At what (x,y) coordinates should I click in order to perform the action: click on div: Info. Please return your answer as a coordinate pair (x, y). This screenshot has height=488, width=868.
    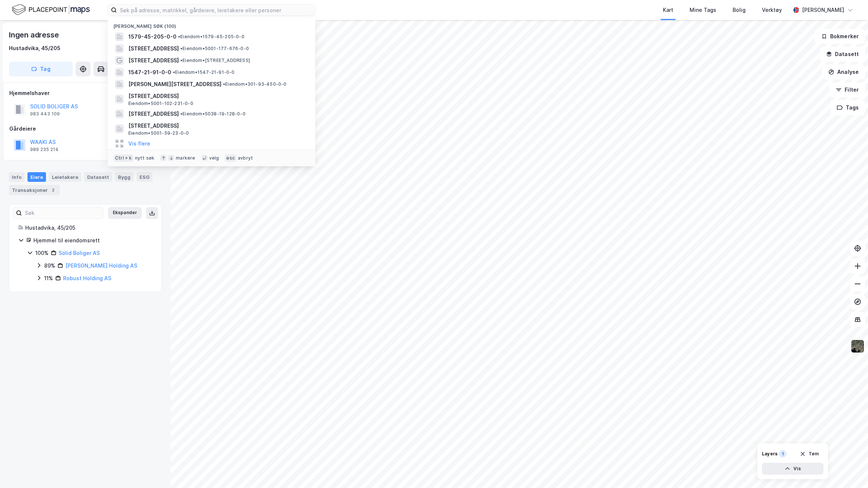
    Looking at the image, I should click on (17, 177).